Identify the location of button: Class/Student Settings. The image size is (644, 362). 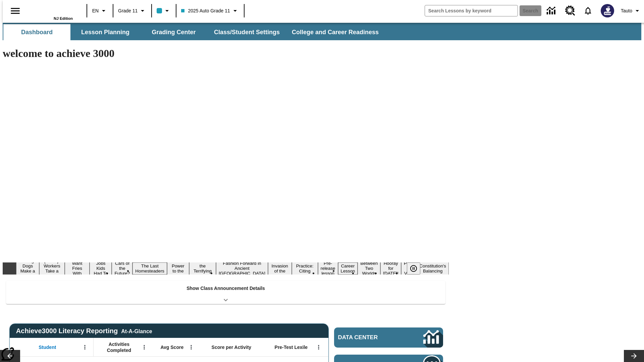
(247, 32).